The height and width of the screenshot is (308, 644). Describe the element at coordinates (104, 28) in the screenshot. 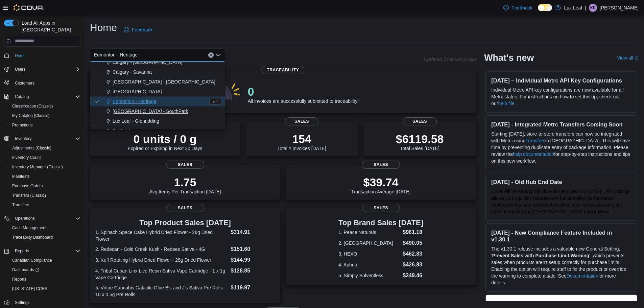

I see `h1: Home` at that location.